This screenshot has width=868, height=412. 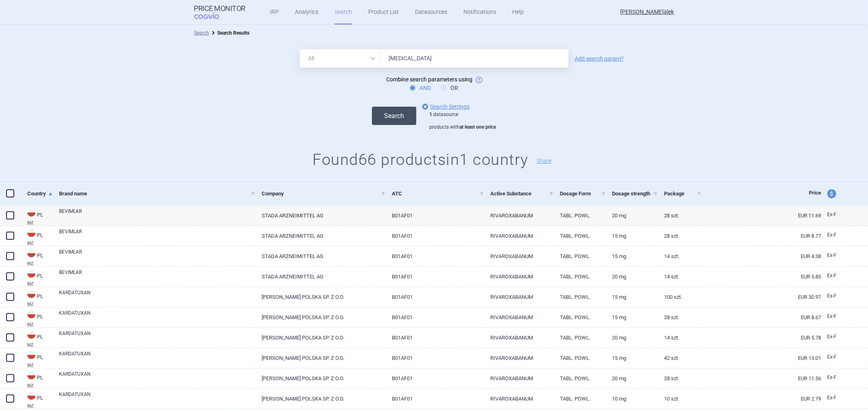 What do you see at coordinates (544, 161) in the screenshot?
I see `button: Share` at bounding box center [544, 161].